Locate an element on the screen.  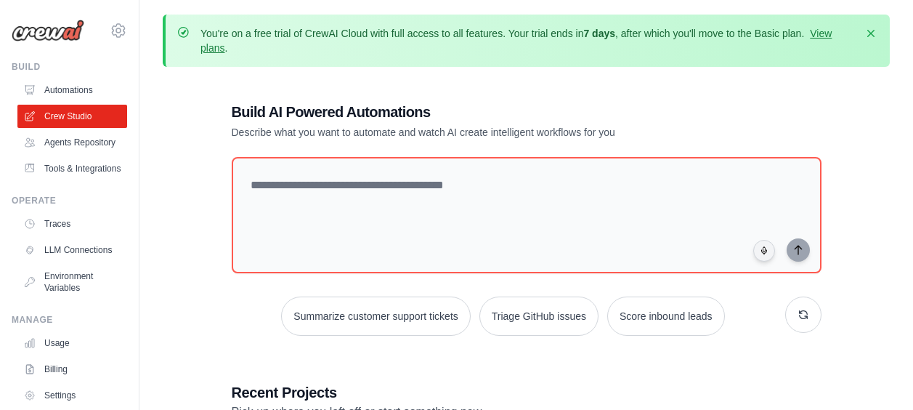
div: Operate is located at coordinates (69, 200).